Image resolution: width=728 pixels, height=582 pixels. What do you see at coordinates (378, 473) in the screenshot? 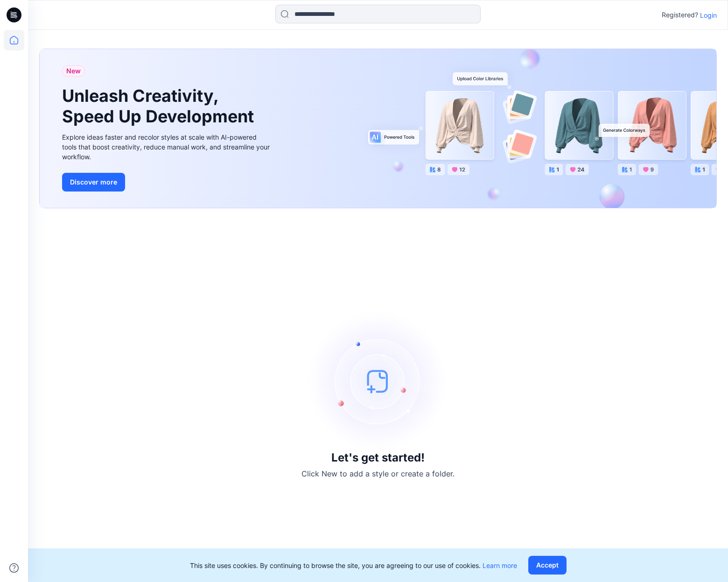
I see `p: Click New to add a style or create a folder.` at bounding box center [378, 473].